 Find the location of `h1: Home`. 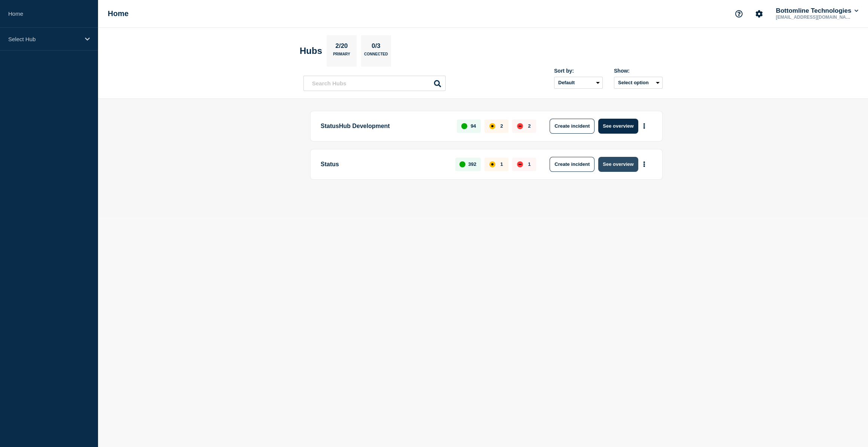

h1: Home is located at coordinates (118, 14).